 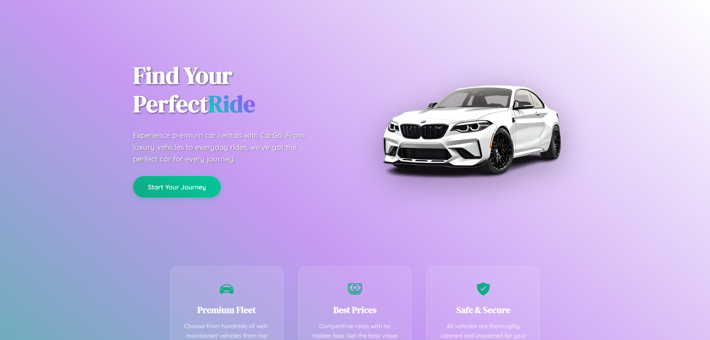 What do you see at coordinates (238, 90) in the screenshot?
I see `h1: Find Your Perfect` at bounding box center [238, 90].